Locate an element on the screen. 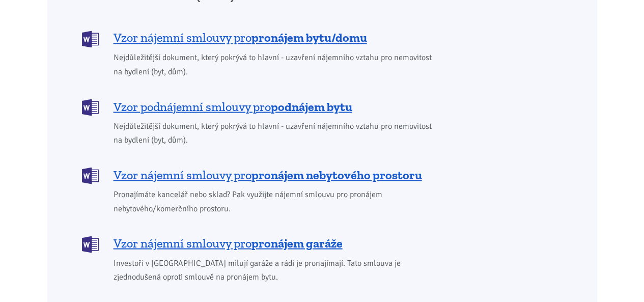 This screenshot has width=644, height=302. b: pronájem garáže is located at coordinates (297, 243).